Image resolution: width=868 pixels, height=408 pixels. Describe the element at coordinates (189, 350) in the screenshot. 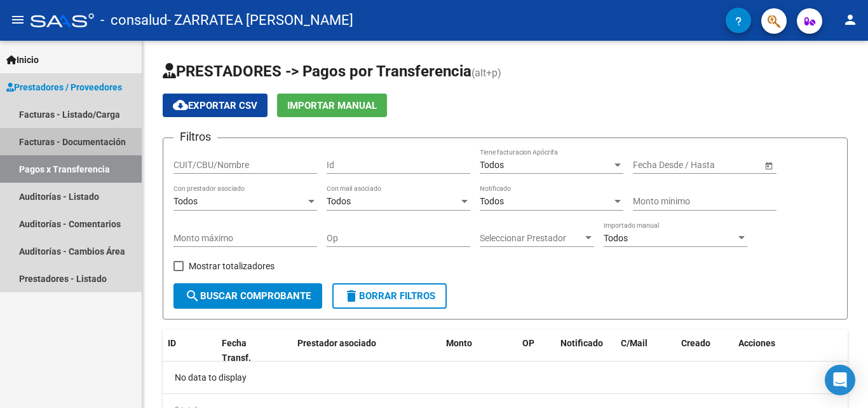

I see `datatable-header-cell: ID` at that location.